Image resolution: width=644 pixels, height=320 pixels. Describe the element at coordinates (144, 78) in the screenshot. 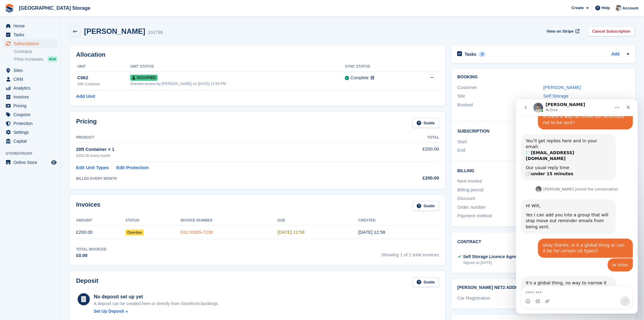

I see `span: Occupied` at that location.